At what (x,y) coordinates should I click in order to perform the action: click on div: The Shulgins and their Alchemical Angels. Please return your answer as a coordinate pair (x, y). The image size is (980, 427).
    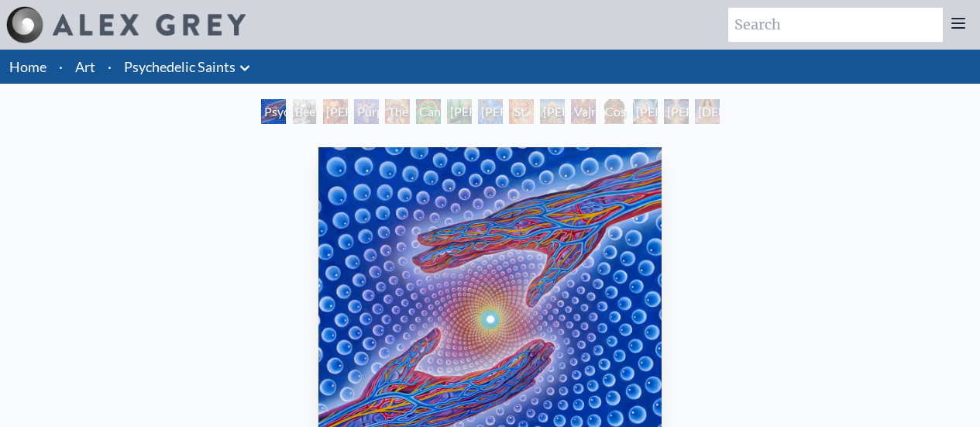
    Looking at the image, I should click on (398, 111).